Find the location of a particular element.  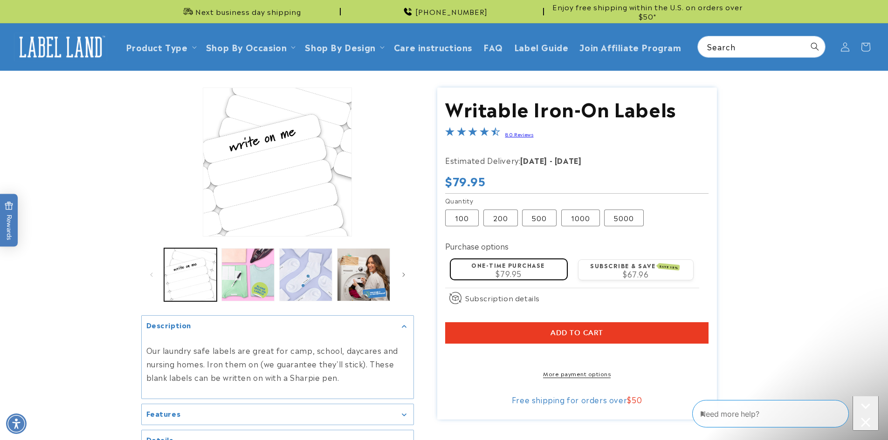

div: Free shipping for orders over is located at coordinates (576, 400).